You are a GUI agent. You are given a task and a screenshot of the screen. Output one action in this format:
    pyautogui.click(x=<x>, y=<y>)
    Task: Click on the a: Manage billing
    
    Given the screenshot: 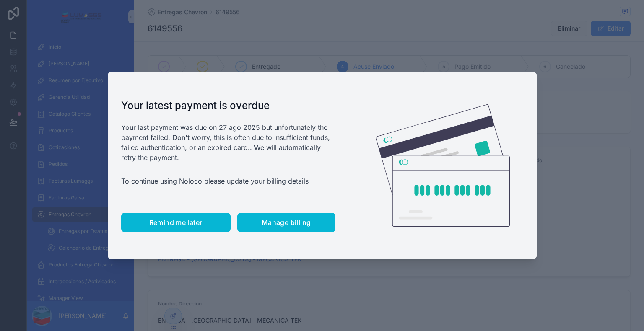 What is the action you would take?
    pyautogui.click(x=286, y=222)
    